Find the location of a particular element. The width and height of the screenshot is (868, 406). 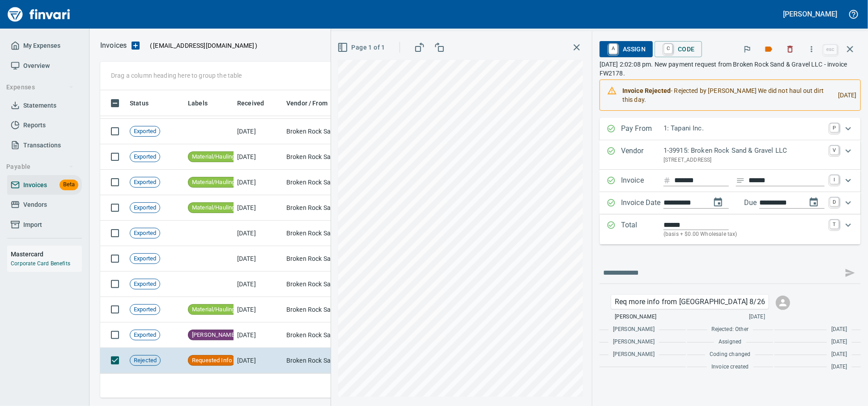

p: Invoice Date is located at coordinates (642, 204).